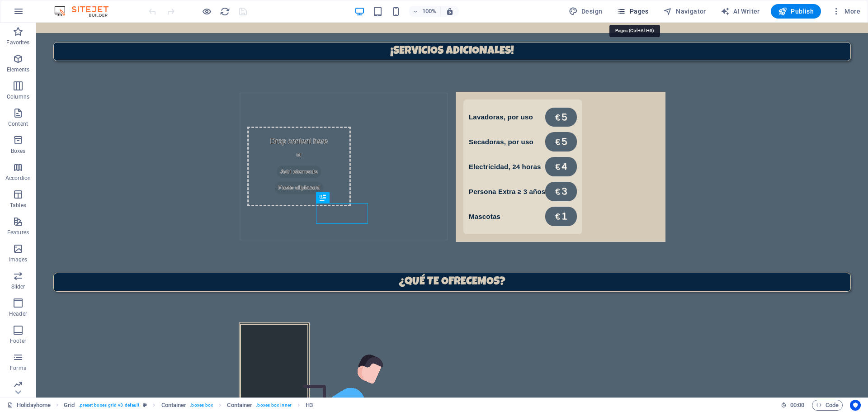  Describe the element at coordinates (684, 12) in the screenshot. I see `button: Navigator` at that location.